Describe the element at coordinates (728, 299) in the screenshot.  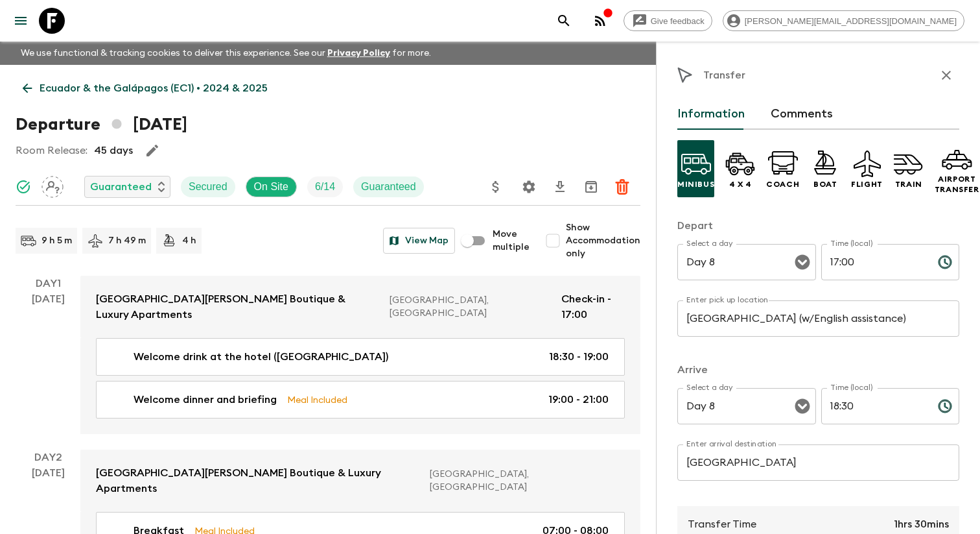
I see `label: Enter pick up location` at that location.